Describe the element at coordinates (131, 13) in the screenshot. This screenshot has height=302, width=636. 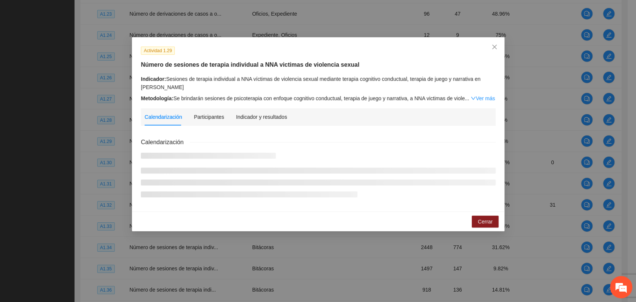
I see `div: Minimizar ventana de chat en vivo` at that location.